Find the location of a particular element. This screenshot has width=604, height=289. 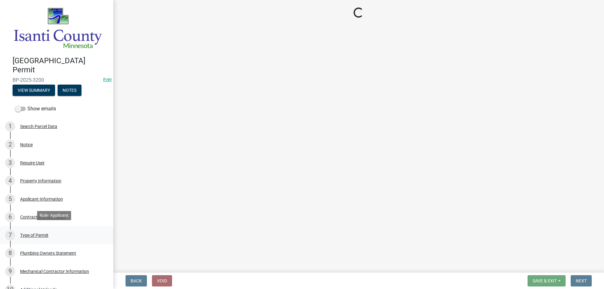

span: Save & Exit is located at coordinates (544, 281).